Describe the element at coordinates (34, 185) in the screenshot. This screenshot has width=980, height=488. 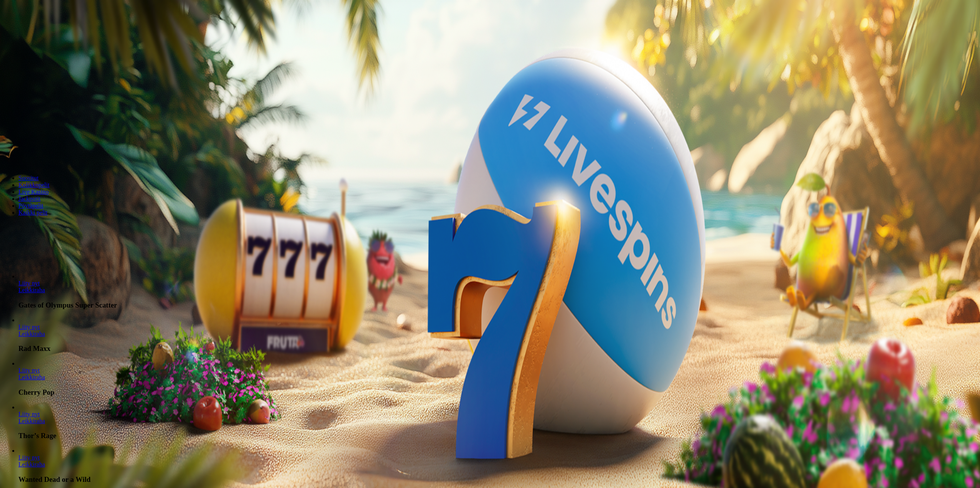
I see `a: Kolikkopelit` at that location.